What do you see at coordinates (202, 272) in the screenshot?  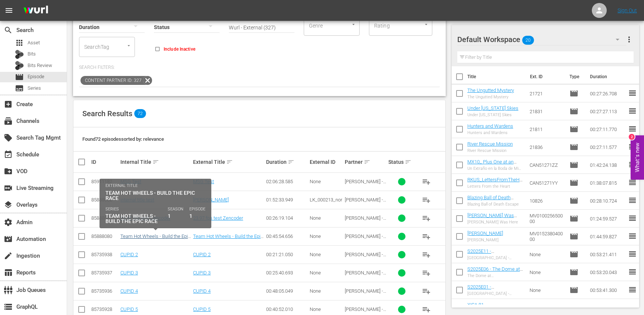 I see `a: CUPID 3` at bounding box center [202, 272].